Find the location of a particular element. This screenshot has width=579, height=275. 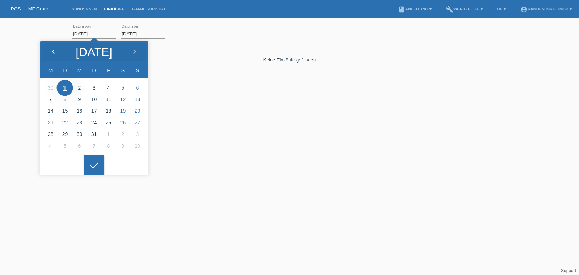

a: DE ▾ is located at coordinates (501, 9).